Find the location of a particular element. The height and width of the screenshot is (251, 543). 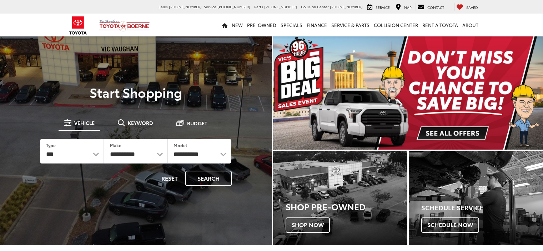

span: Map is located at coordinates (408, 7).